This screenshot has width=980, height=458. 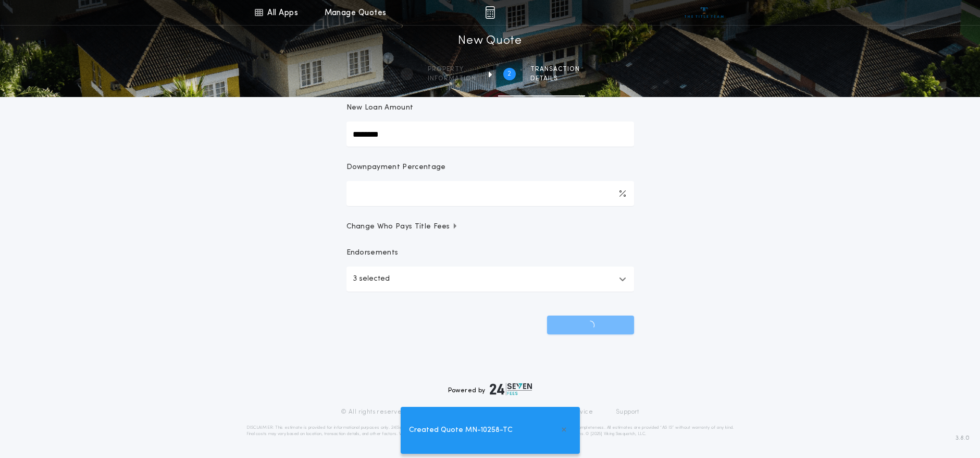 What do you see at coordinates (511, 389) in the screenshot?
I see `img: logo` at bounding box center [511, 389].